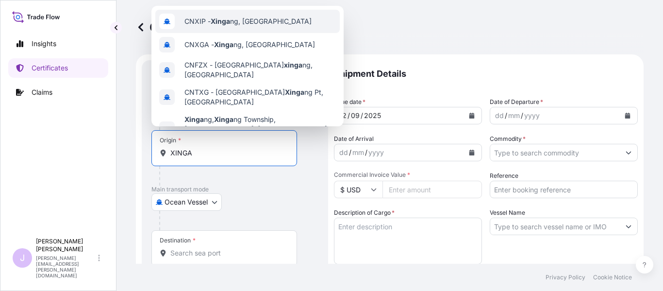  I want to click on input: Type to search vessel name or IMO, so click(555, 226).